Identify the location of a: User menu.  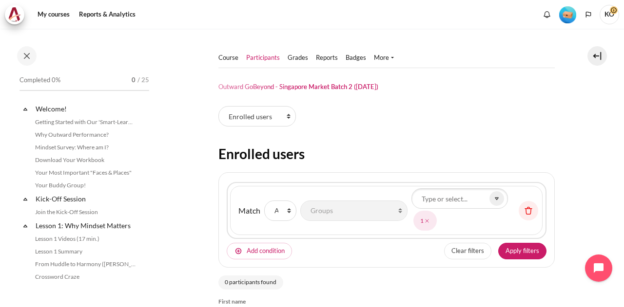
(609, 15).